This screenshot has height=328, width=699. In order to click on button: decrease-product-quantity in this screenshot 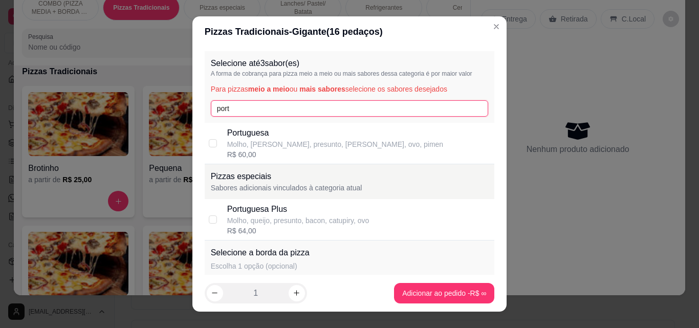, I will do `click(215, 293)`.